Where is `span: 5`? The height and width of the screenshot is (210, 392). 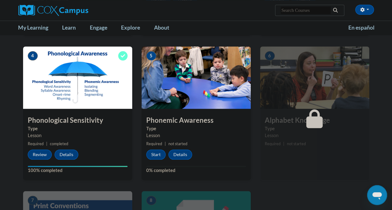
span: 5 is located at coordinates (151, 56).